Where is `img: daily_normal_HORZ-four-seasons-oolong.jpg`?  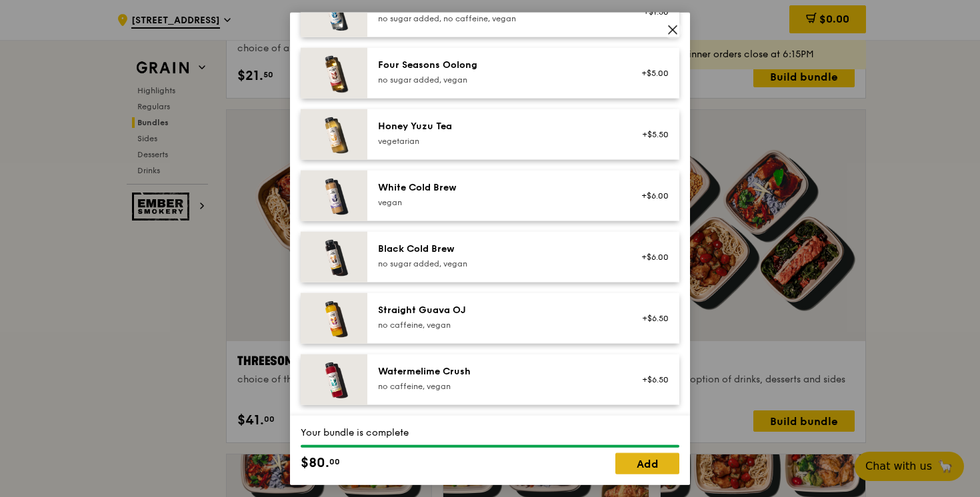 img: daily_normal_HORZ-four-seasons-oolong.jpg is located at coordinates (334, 74).